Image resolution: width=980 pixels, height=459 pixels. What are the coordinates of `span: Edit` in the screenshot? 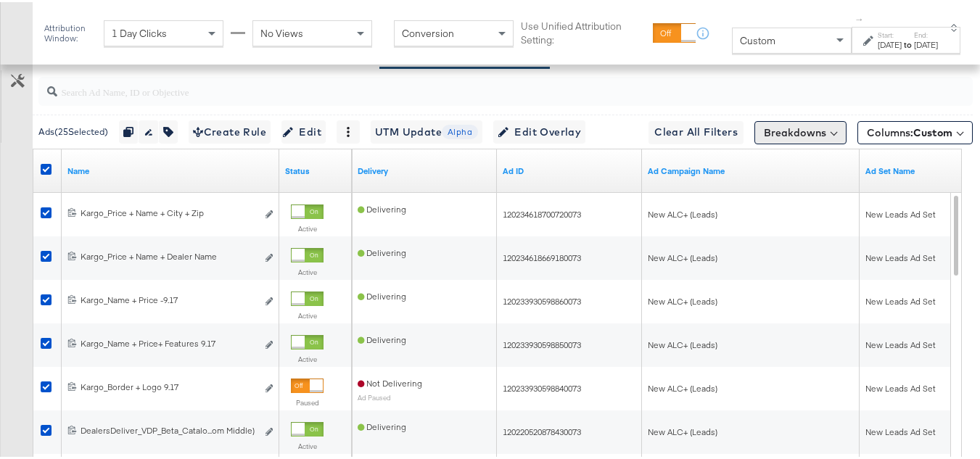 It's located at (303, 129).